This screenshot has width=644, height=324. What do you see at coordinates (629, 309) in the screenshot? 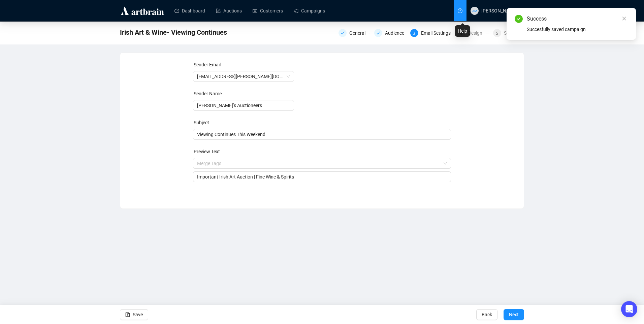
I see `div: Open Intercom Messenger` at bounding box center [629, 309].